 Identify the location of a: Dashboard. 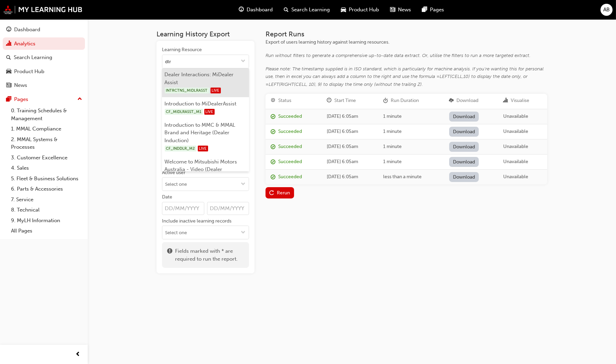
(44, 30).